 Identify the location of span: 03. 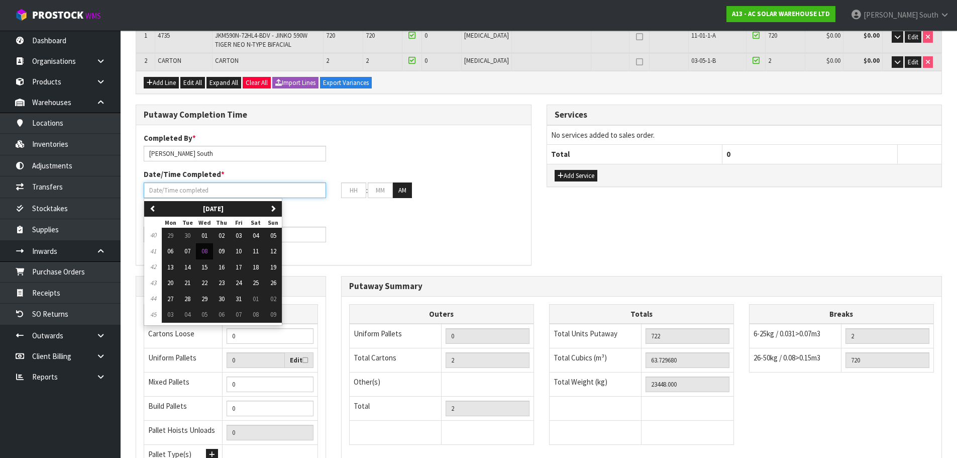
(239, 235).